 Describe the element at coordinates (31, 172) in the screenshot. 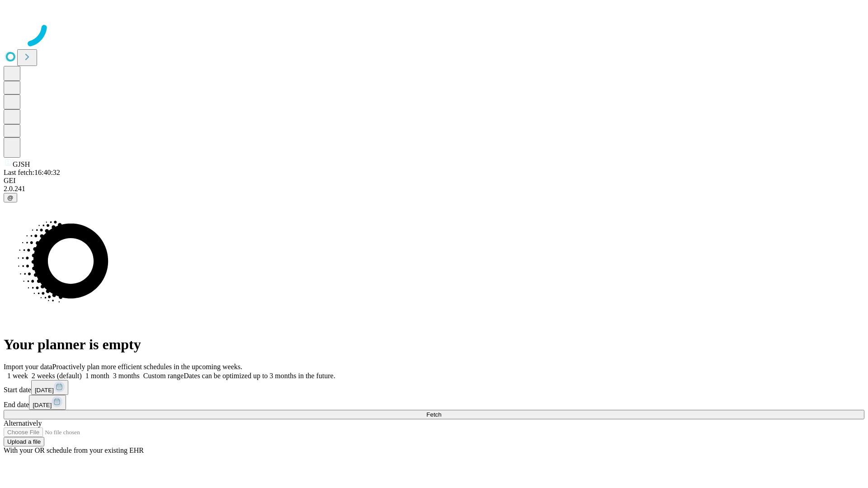

I see `span: Last fetch: 16:40:32` at that location.